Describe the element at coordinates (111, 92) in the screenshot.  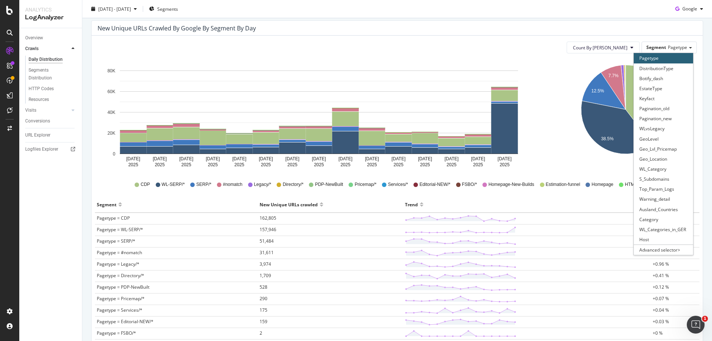
I see `text: 60K` at that location.